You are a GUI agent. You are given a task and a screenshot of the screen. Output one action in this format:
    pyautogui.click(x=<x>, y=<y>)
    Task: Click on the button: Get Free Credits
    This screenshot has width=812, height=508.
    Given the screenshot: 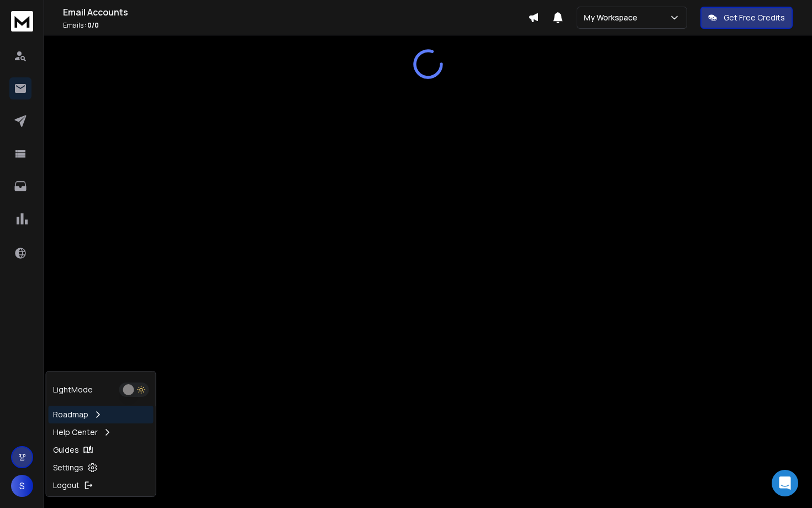 What is the action you would take?
    pyautogui.click(x=746, y=18)
    